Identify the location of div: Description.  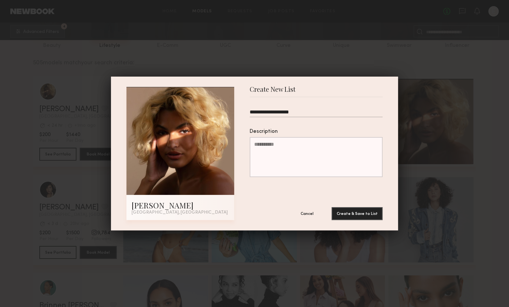
(316, 131).